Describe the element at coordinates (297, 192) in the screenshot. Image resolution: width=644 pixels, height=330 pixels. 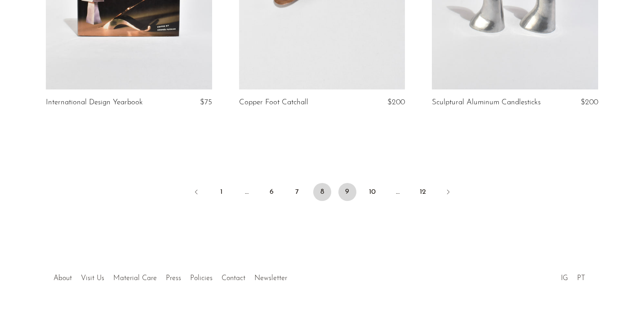
I see `a: 7` at that location.